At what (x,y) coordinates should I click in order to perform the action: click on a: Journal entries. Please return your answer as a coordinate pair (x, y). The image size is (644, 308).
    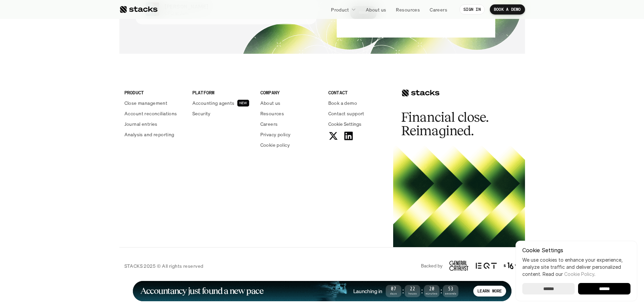
    Looking at the image, I should click on (154, 124).